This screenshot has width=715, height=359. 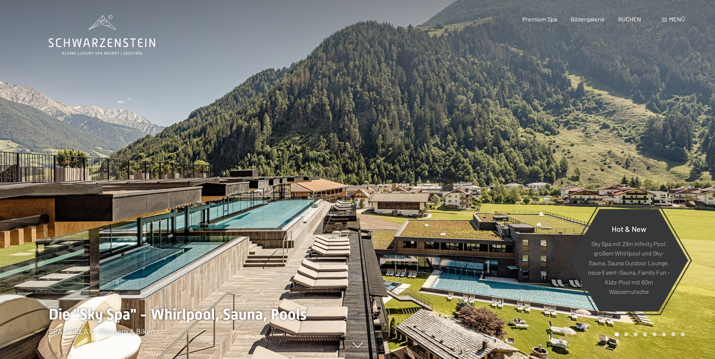 I want to click on a: Hot & New Sky Spa mit 23m Infinity Pool, großem Whirlpool und Sky-Sauna, Sauna Outdoor Lounge, ne..., so click(x=628, y=260).